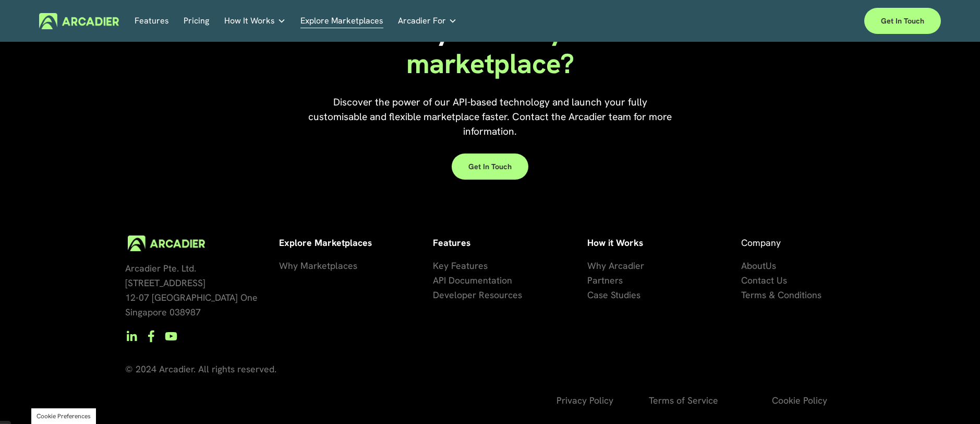 The image size is (980, 424). What do you see at coordinates (619, 295) in the screenshot?
I see `a: se Studies` at bounding box center [619, 295].